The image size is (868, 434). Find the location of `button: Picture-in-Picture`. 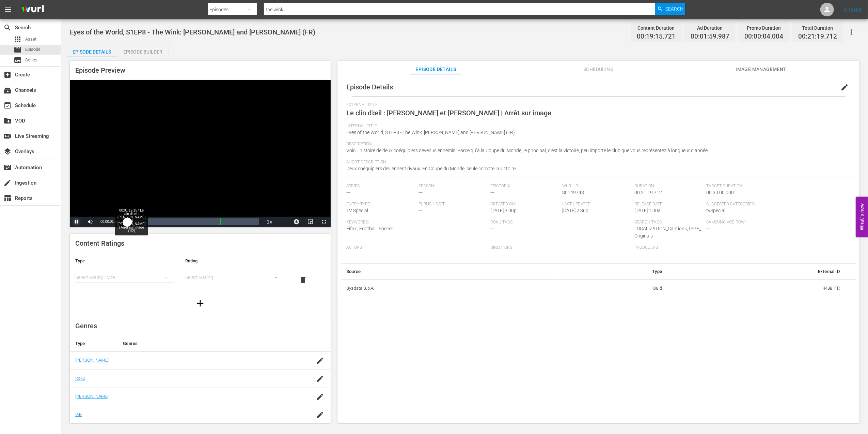

button: Picture-in-Picture is located at coordinates (311, 222).